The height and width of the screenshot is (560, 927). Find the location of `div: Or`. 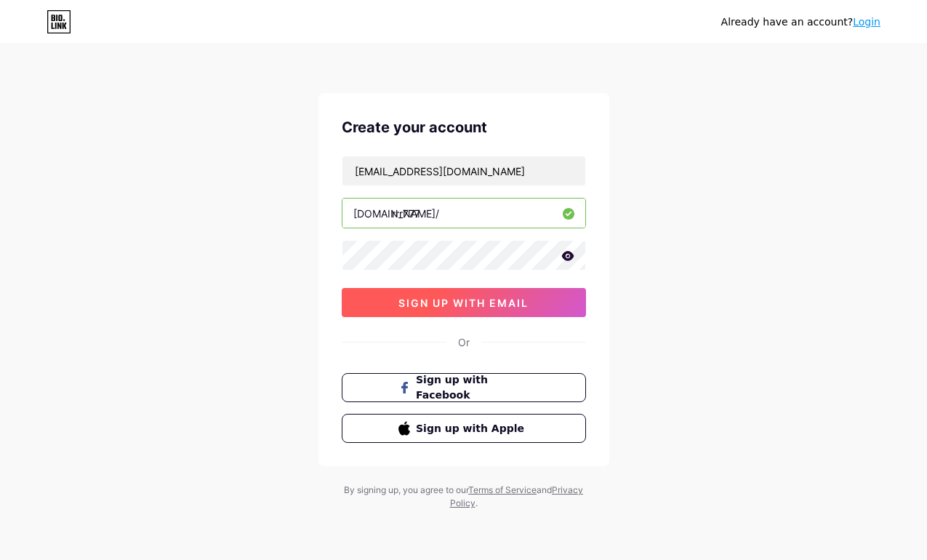

div: Or is located at coordinates (464, 342).